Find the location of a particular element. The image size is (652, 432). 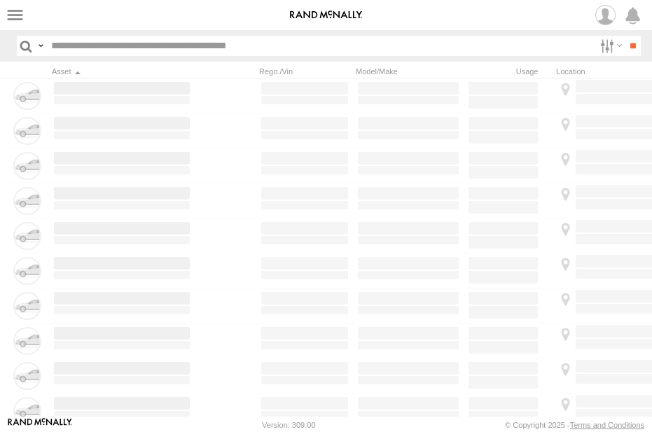

div: Model/Make is located at coordinates (408, 71).